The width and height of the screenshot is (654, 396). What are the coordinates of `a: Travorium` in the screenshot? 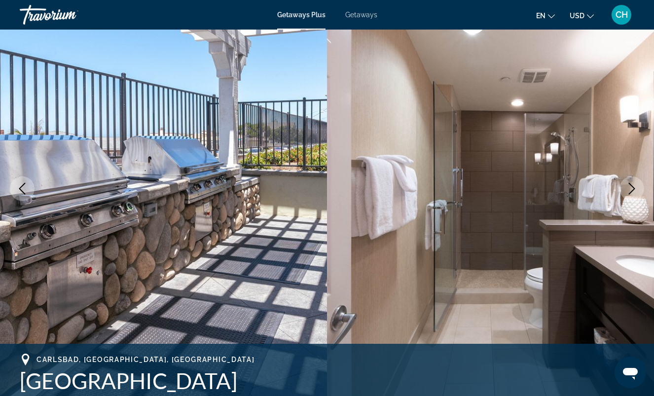 It's located at (69, 15).